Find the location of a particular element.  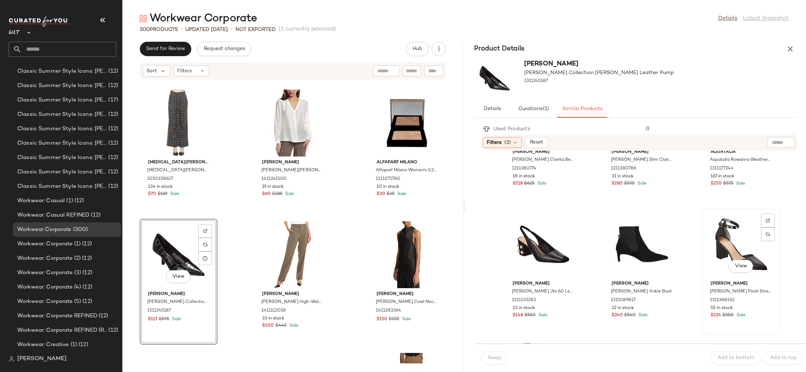

span: $445 is located at coordinates (281, 326).